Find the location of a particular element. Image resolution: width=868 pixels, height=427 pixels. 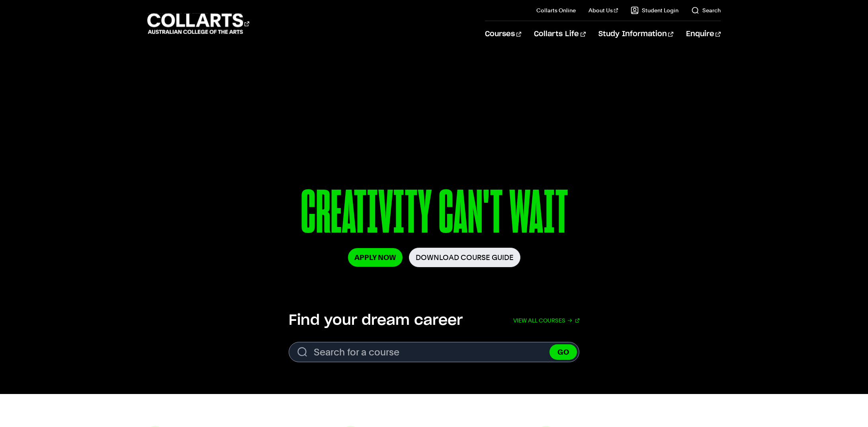

a: Collarts Life is located at coordinates (559, 34).